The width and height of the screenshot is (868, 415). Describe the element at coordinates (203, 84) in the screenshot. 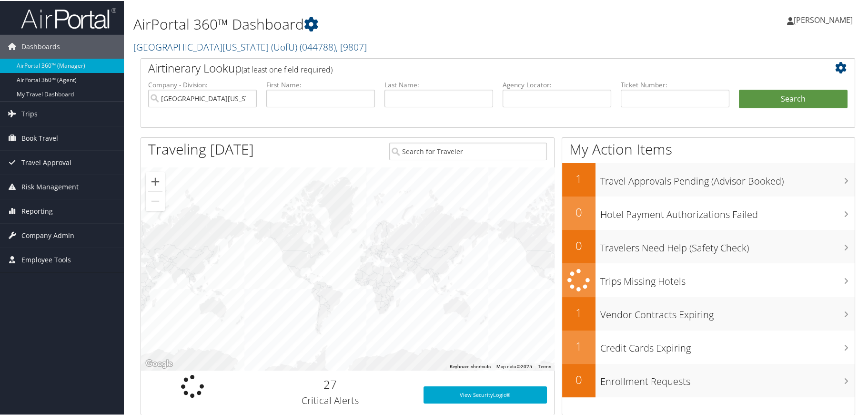

I see `label: Company - Division:` at that location.